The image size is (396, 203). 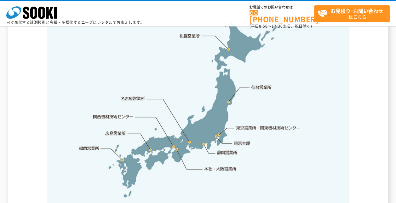 I want to click on a: 本社・大阪営業所, so click(x=220, y=169).